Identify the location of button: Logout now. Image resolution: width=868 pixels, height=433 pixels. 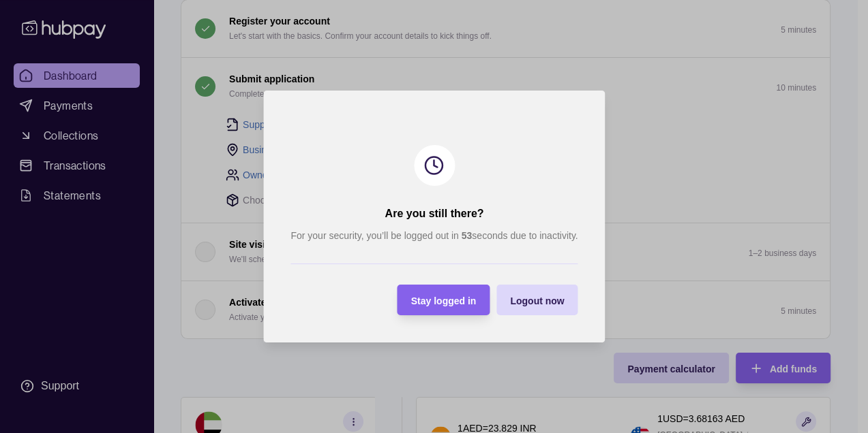
(536, 300).